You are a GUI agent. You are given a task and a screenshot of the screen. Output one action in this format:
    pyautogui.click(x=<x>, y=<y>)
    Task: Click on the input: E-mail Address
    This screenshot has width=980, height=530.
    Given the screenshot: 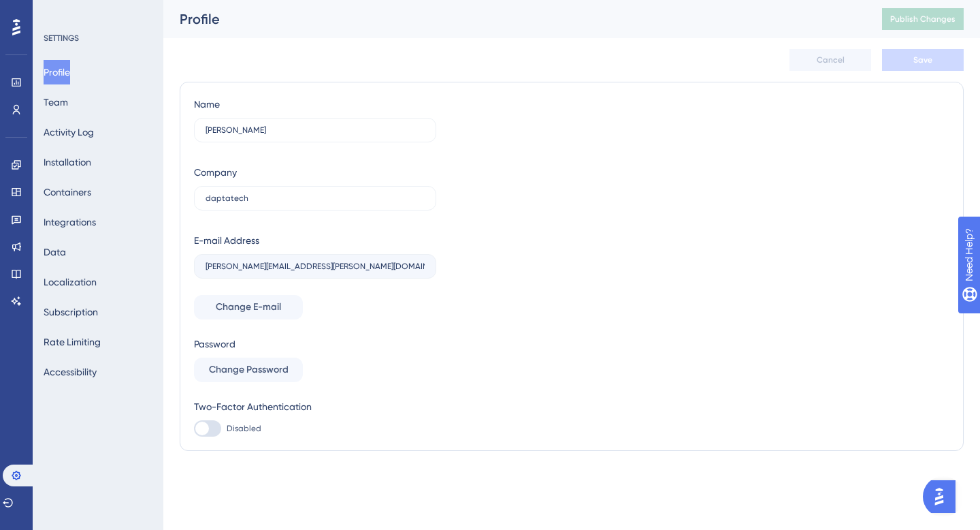 What is the action you would take?
    pyautogui.click(x=315, y=266)
    